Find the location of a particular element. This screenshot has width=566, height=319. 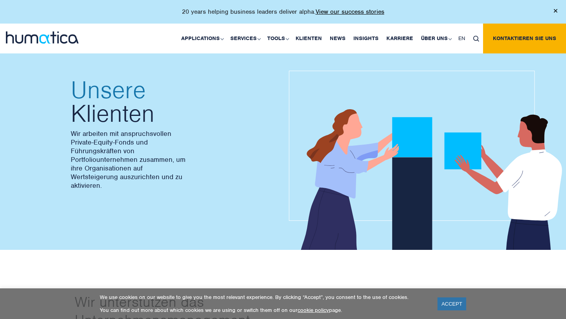

p: Wir arbeiten mit anspruchsvollen Private-Equity-Fonds und Führungskräften von Portfoliounternehme... is located at coordinates (173, 160).